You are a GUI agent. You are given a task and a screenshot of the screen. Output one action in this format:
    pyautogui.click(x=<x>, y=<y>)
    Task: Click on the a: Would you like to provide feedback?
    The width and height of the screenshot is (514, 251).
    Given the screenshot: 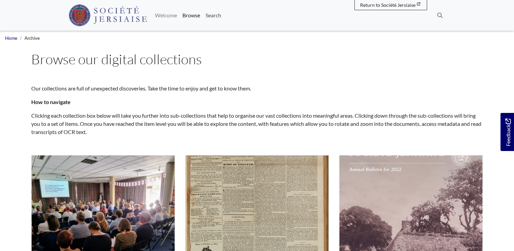 What is the action you would take?
    pyautogui.click(x=507, y=132)
    